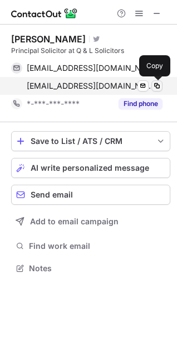 The width and height of the screenshot is (177, 356). I want to click on button: save-profile-one-click, so click(91, 141).